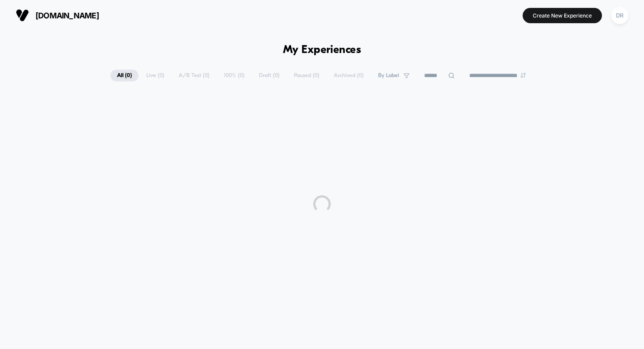 This screenshot has height=349, width=644. Describe the element at coordinates (620, 15) in the screenshot. I see `button: DR` at that location.